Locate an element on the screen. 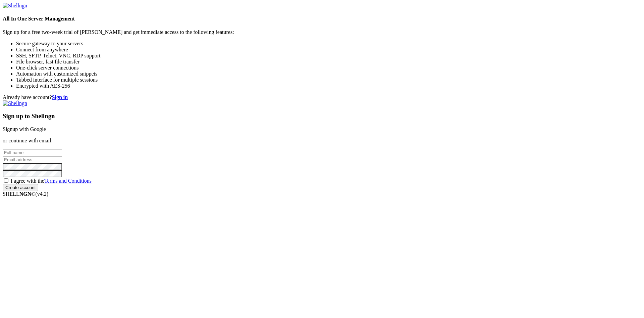 This screenshot has width=644, height=318. li: Automation with customized snippets is located at coordinates (329, 74).